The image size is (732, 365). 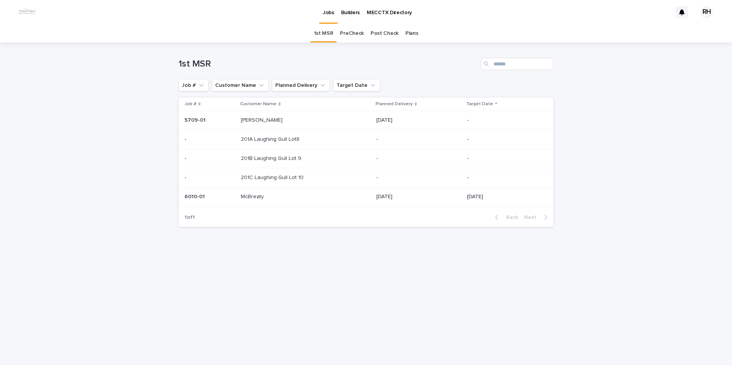 I want to click on button: Target Date, so click(x=357, y=85).